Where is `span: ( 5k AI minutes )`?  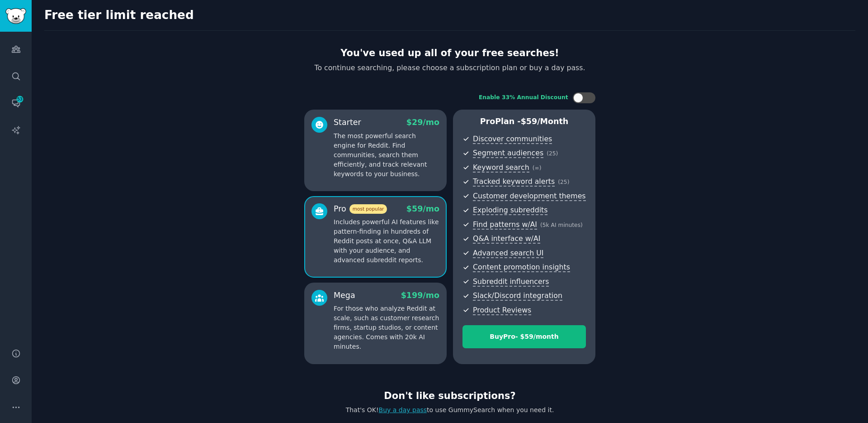
span: ( 5k AI minutes ) is located at coordinates (562, 225).